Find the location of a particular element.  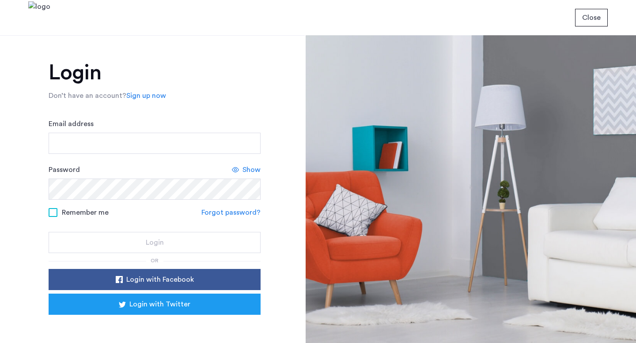

span: Don’t have an account? is located at coordinates (87, 96).